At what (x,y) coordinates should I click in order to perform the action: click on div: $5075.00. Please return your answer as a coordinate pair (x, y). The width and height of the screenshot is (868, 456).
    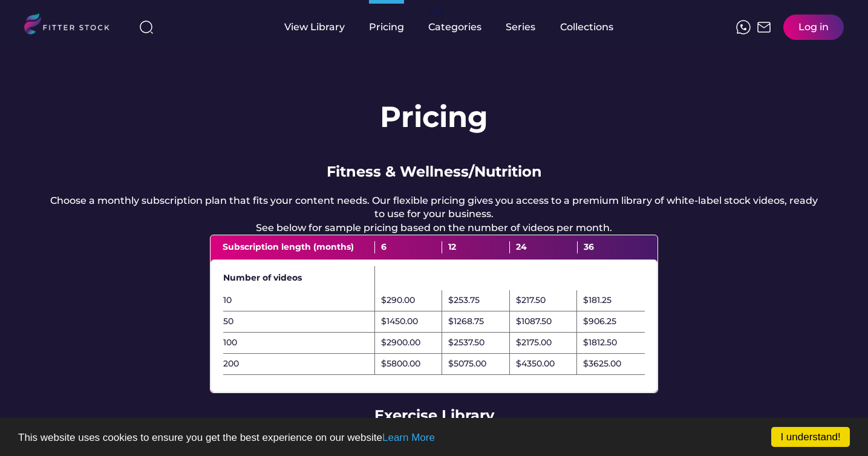
    Looking at the image, I should click on (467, 364).